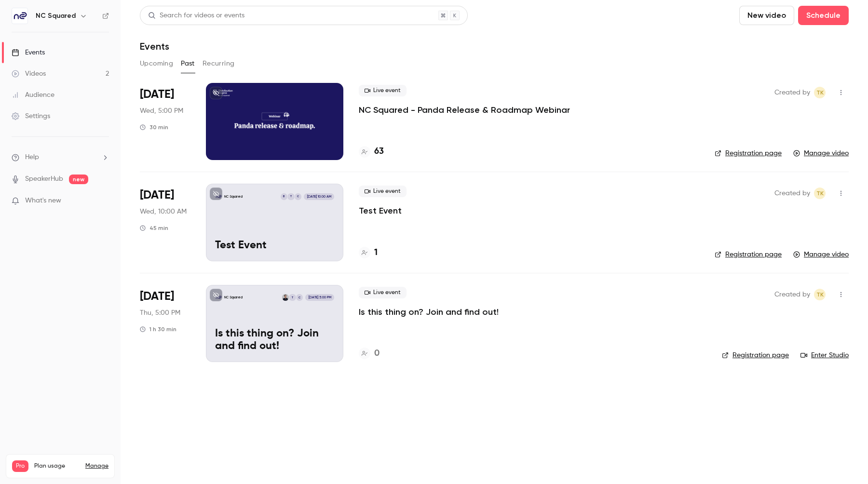 The image size is (868, 484). I want to click on div: Videos, so click(29, 74).